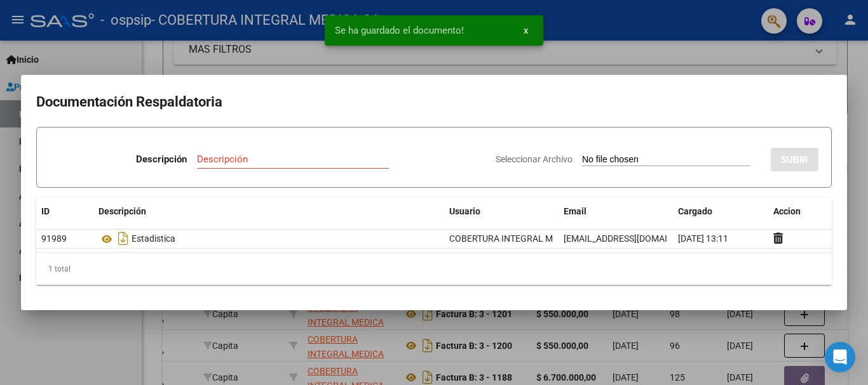  I want to click on datatable-header-cell: Descripción, so click(268, 211).